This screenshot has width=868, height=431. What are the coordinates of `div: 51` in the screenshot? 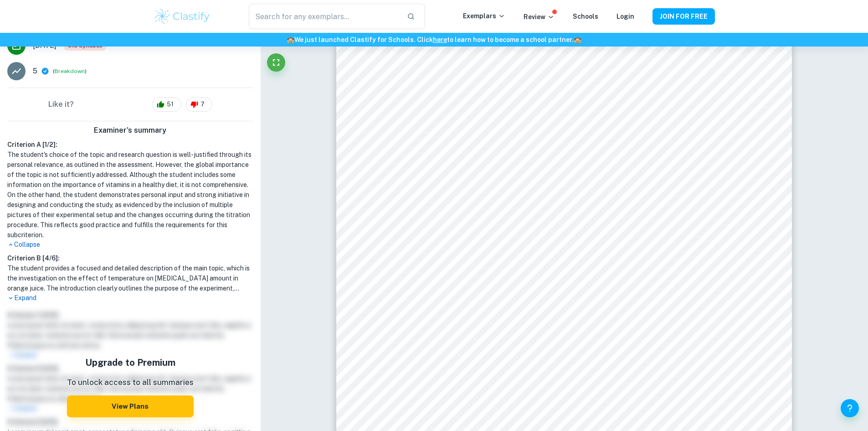 It's located at (167, 105).